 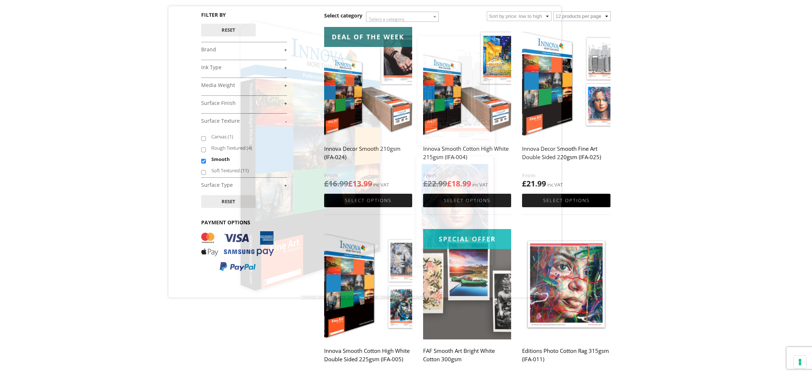 I want to click on h2: Innova Decor Smooth Fine Art Double Sided 220gsm (IFA-025), so click(x=566, y=157).